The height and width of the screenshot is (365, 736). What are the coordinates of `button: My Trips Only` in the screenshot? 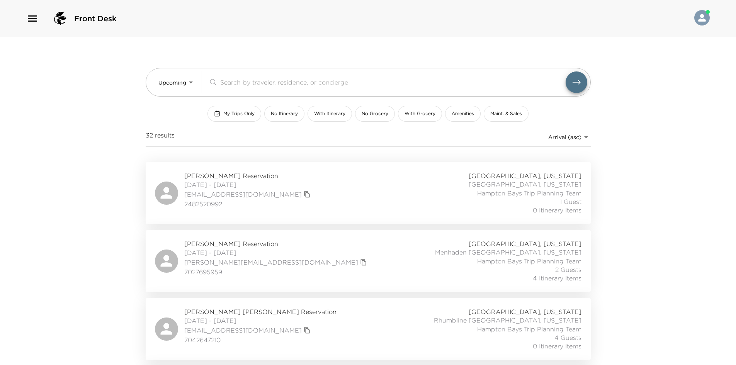 It's located at (234, 114).